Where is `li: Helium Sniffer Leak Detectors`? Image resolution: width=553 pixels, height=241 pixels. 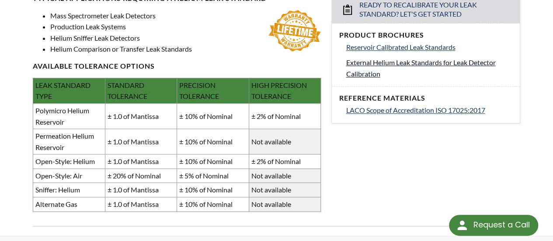 li: Helium Sniffer Leak Detectors is located at coordinates (186, 38).